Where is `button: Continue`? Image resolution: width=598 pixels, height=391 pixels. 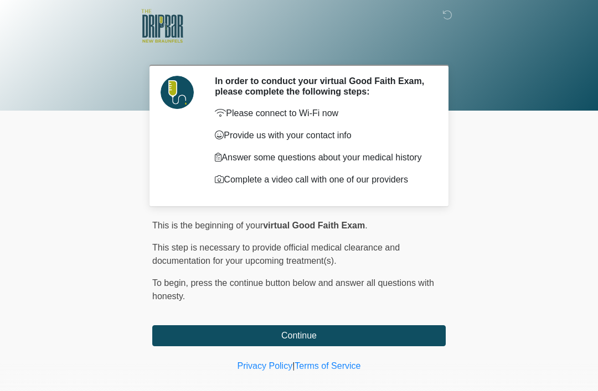
button: Continue is located at coordinates (299, 336).